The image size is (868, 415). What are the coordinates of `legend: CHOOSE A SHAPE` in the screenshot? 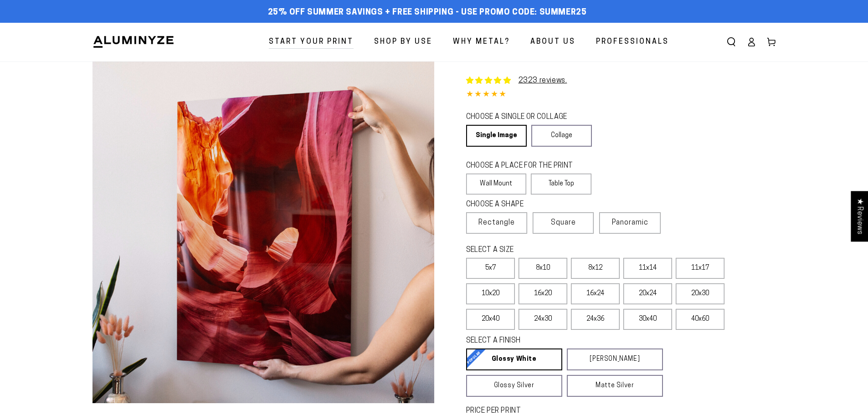 It's located at (525, 205).